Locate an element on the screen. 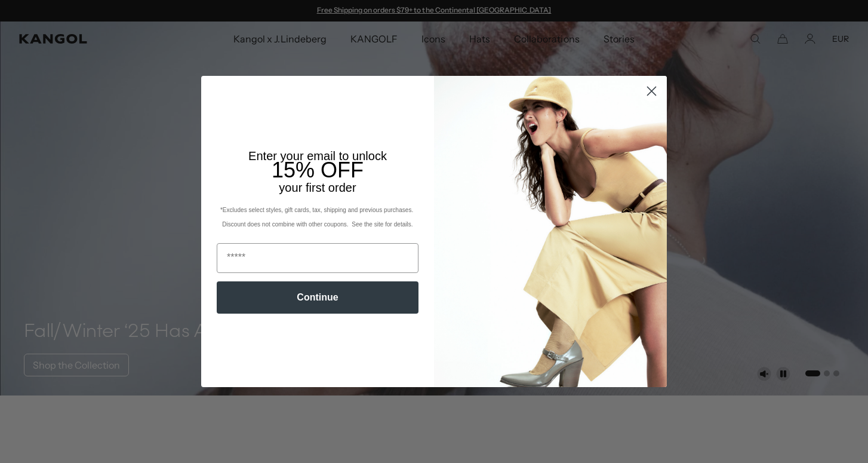  button: Close dialog is located at coordinates (652, 91).